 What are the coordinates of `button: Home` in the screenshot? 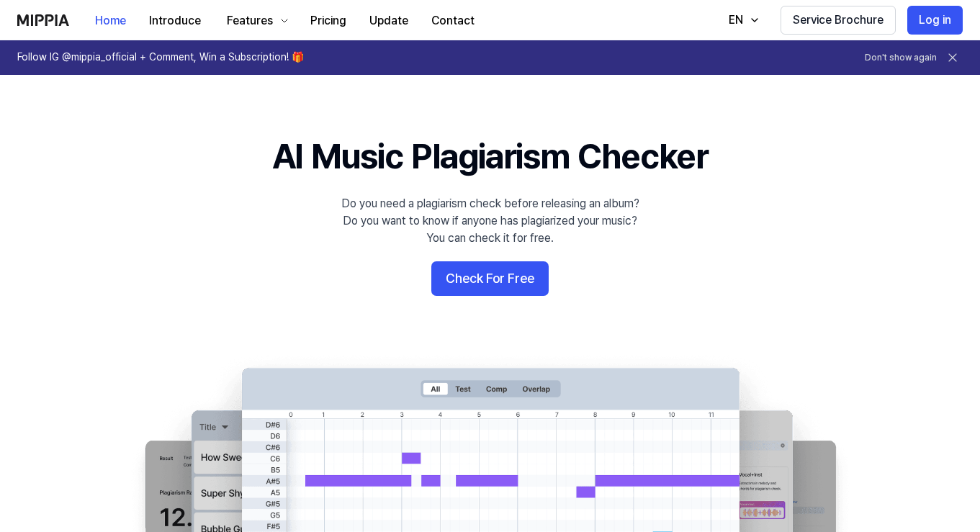 It's located at (110, 21).